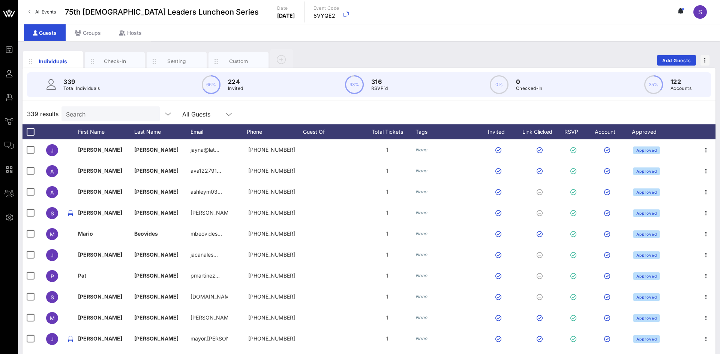 The image size is (720, 354). I want to click on p: 224, so click(235, 82).